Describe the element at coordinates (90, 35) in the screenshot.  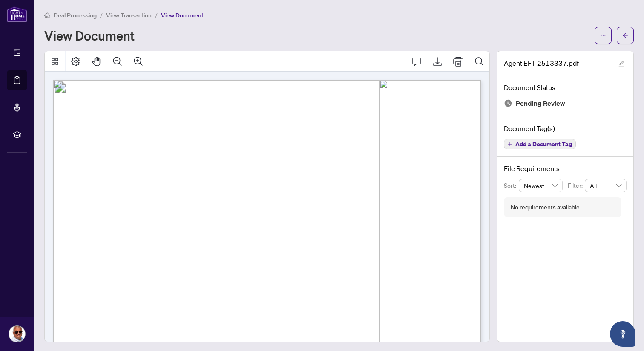
I see `h1: View Document` at that location.